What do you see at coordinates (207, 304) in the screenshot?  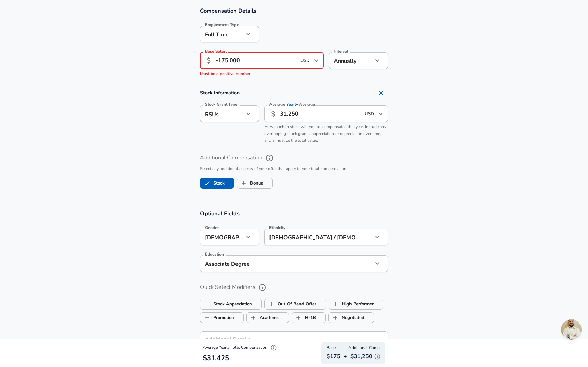 I see `span: Stock Appreciation` at bounding box center [207, 304].